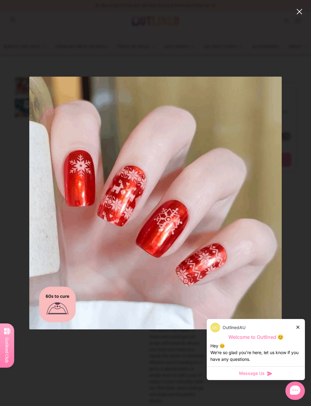 This screenshot has width=311, height=406. I want to click on p: OutlinedAU, so click(234, 328).